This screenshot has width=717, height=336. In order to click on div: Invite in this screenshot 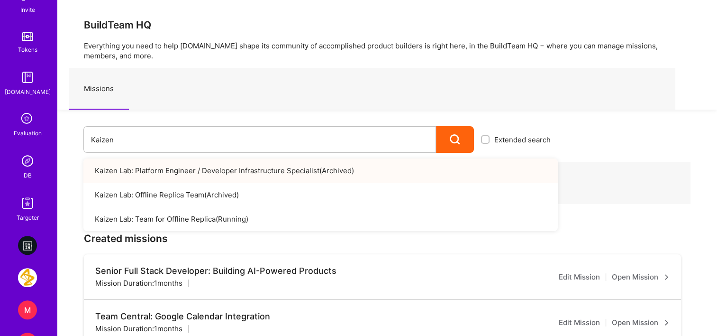, I will do `click(27, 9)`.